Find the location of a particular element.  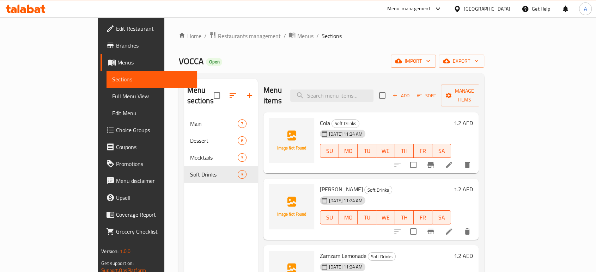

input: search is located at coordinates (332, 96).